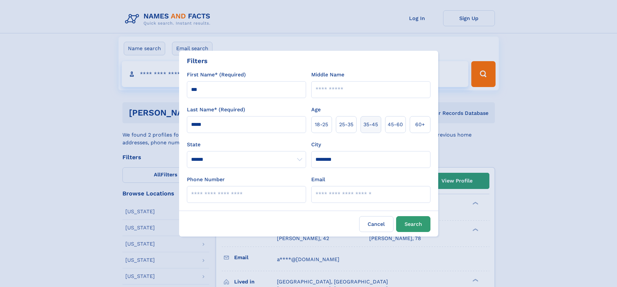 The width and height of the screenshot is (617, 287). Describe the element at coordinates (395, 125) in the screenshot. I see `span: 45‑60` at that location.